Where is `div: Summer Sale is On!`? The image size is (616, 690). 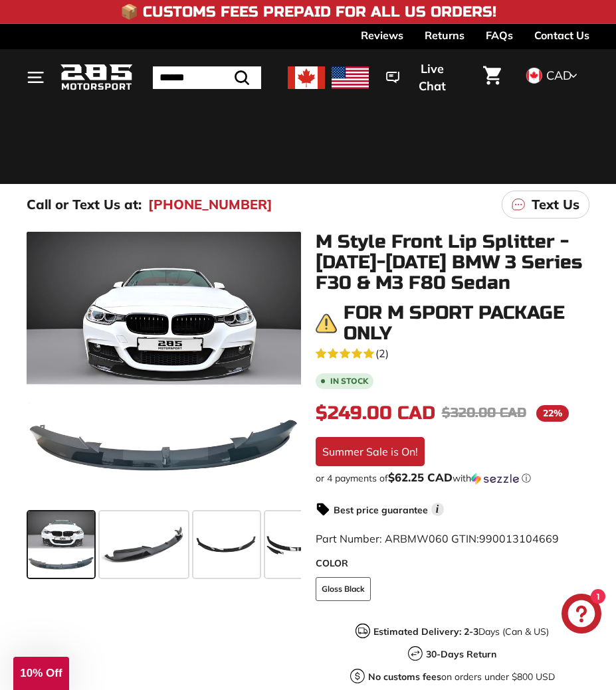
div: Summer Sale is On! is located at coordinates (370, 452).